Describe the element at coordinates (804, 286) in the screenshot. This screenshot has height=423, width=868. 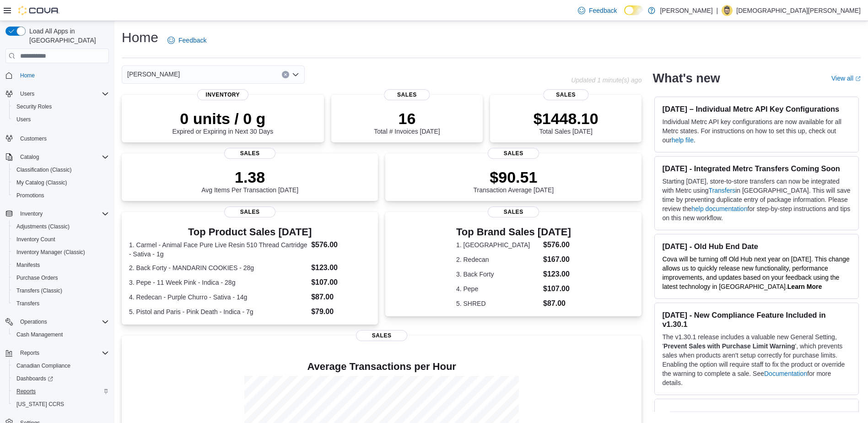
I see `a: Learn More` at that location.